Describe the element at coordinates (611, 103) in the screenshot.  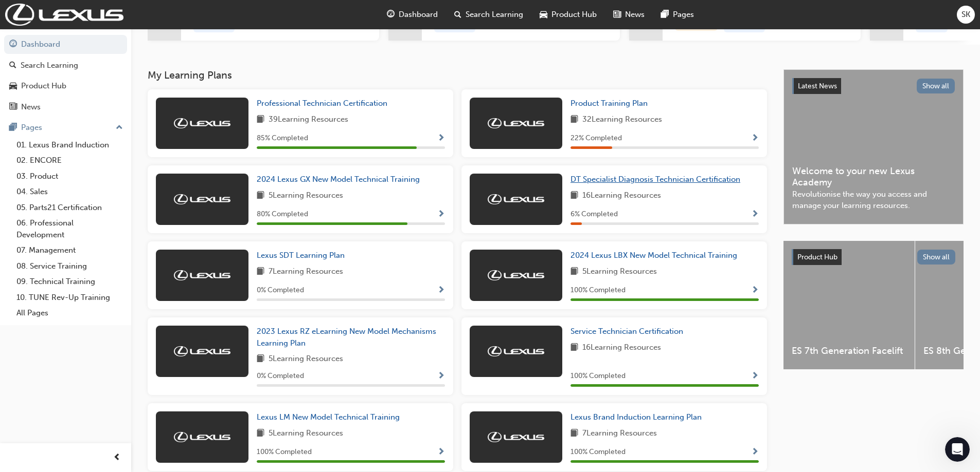
I see `a: Product Training Plan` at that location.